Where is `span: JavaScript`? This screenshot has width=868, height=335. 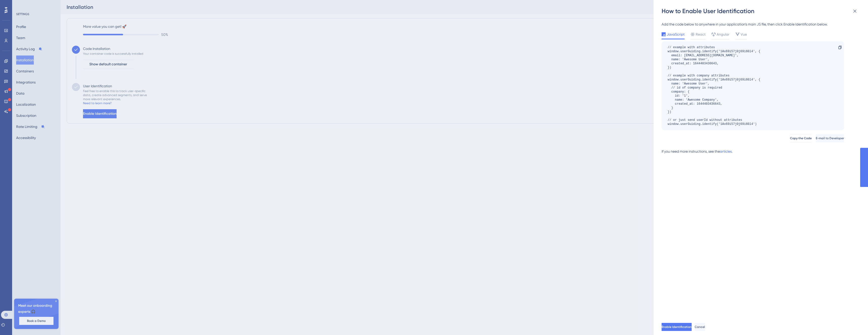
span: JavaScript is located at coordinates (675, 35).